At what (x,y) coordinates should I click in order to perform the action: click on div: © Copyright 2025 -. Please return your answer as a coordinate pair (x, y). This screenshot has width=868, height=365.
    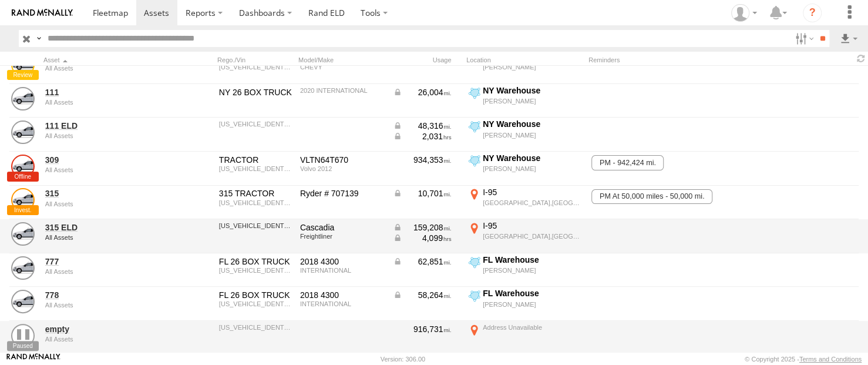
    Looking at the image, I should click on (803, 360).